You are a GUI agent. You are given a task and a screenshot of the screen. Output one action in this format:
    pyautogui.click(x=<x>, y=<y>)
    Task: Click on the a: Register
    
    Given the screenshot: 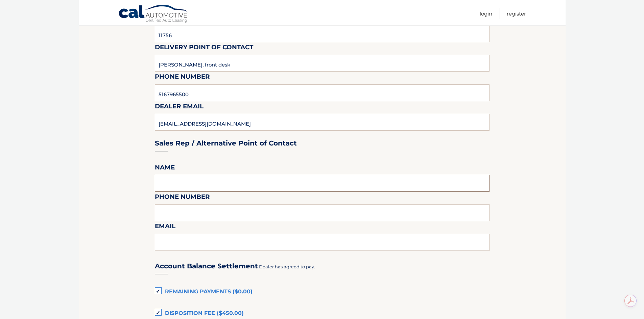 What is the action you would take?
    pyautogui.click(x=516, y=13)
    